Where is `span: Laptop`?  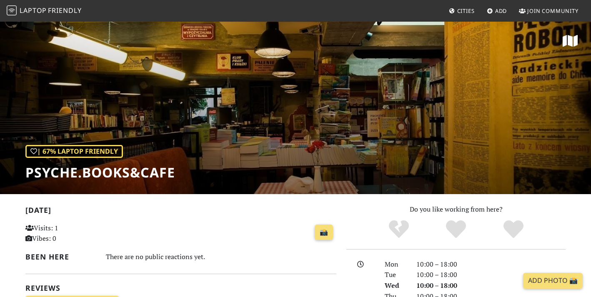
span: Laptop is located at coordinates (33, 10).